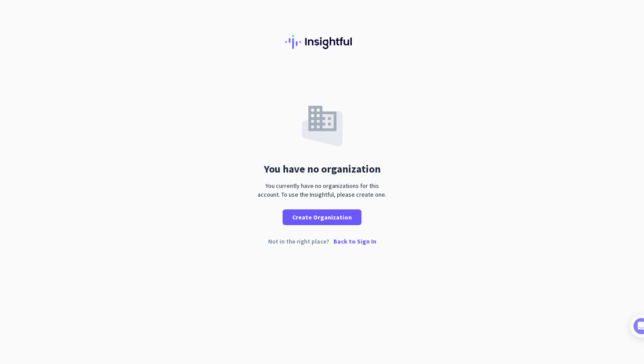 This screenshot has height=364, width=644. Describe the element at coordinates (322, 169) in the screenshot. I see `div: You have no organization` at that location.